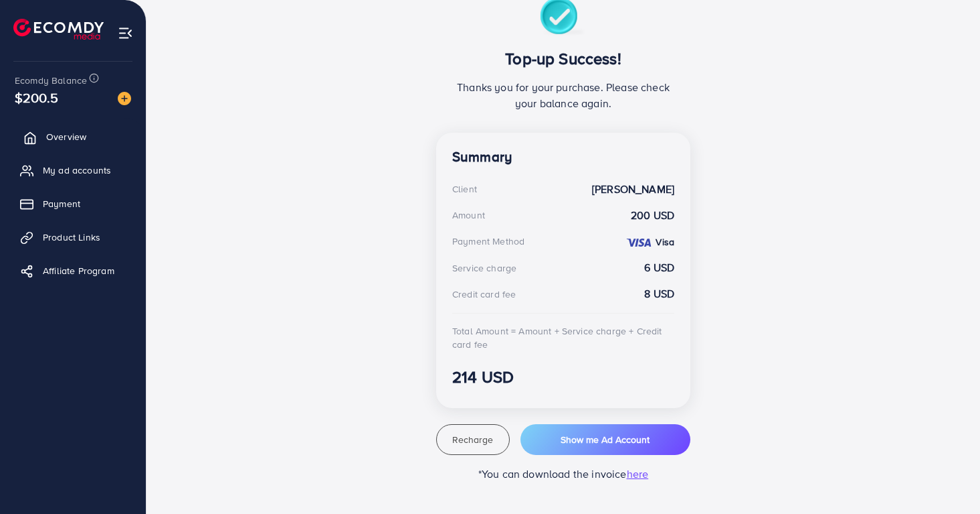  Describe the element at coordinates (564, 156) in the screenshot. I see `h4: Summary` at that location.